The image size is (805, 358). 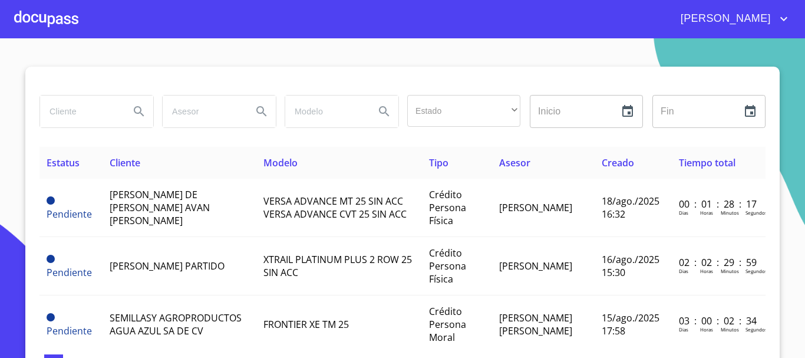 I want to click on span: Crédito Persona Moral, so click(x=447, y=324).